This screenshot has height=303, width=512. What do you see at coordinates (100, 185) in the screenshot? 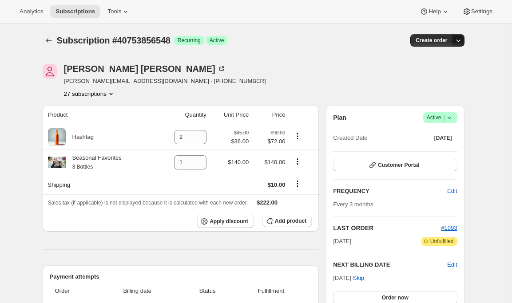
I see `th: Shipping` at bounding box center [100, 185].